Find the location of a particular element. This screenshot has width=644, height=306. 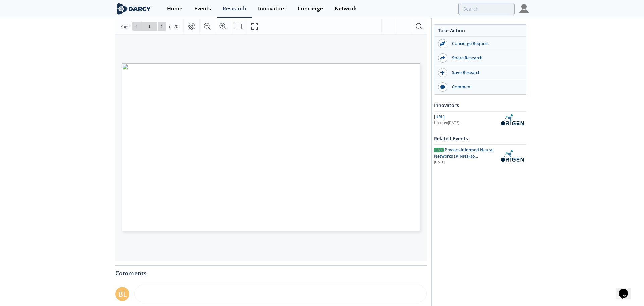

div: Research is located at coordinates (234, 9).